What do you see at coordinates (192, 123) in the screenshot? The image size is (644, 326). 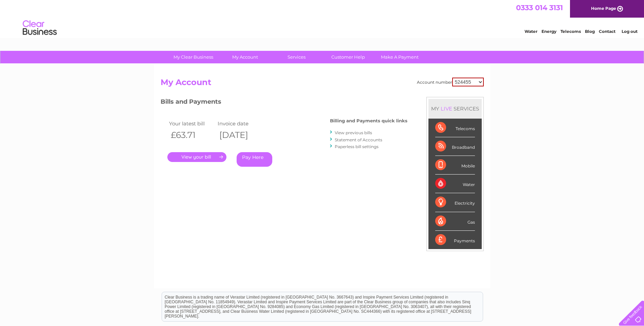 I see `td: Your latest bill` at bounding box center [192, 123].